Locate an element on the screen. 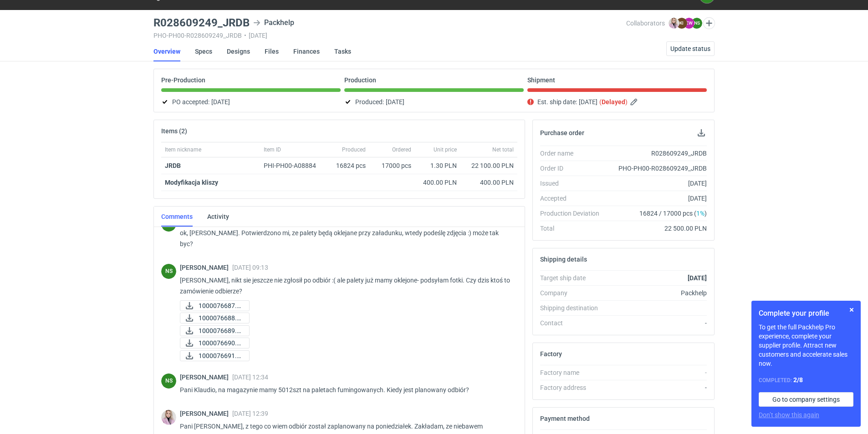 This screenshot has height=434, width=868. h2: Factory is located at coordinates (551, 354).